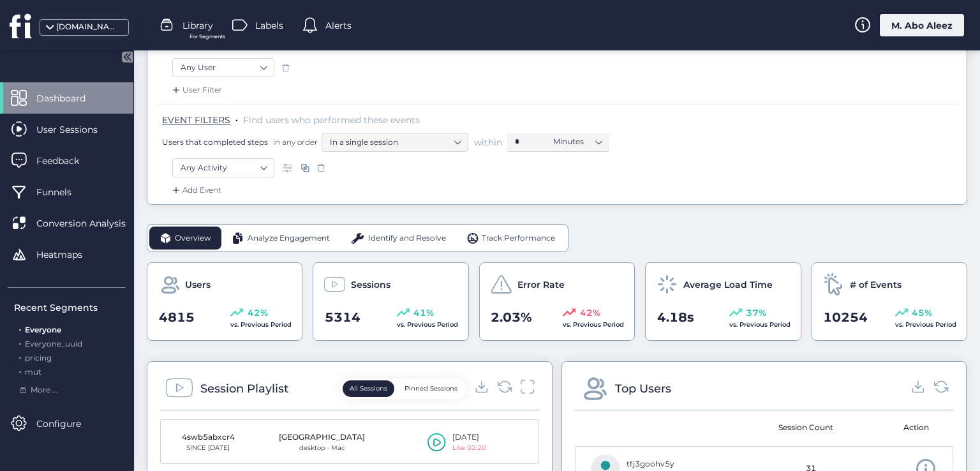 Image resolution: width=980 pixels, height=471 pixels. I want to click on div: 4swb5abxcr4, so click(208, 437).